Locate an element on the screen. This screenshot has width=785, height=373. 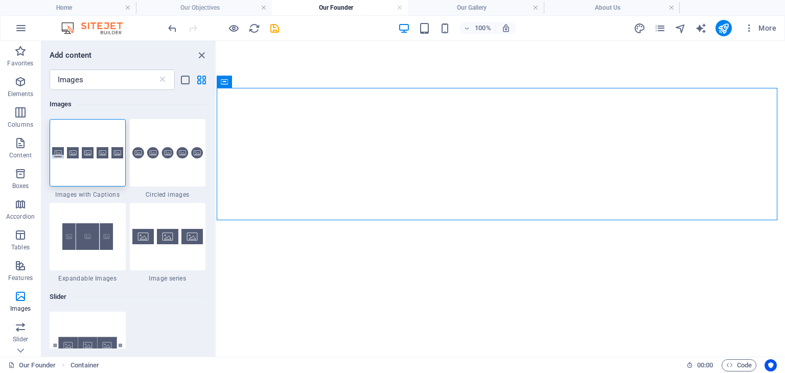
img: Editor Logo is located at coordinates (97, 28).